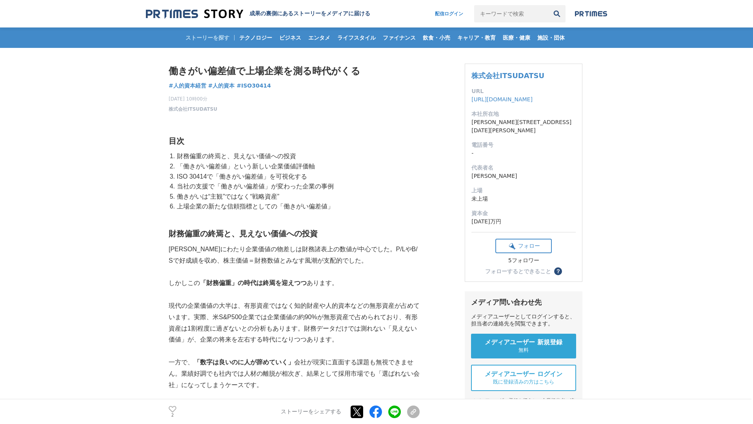  What do you see at coordinates (437, 38) in the screenshot?
I see `a: 飲食・小売` at bounding box center [437, 38].